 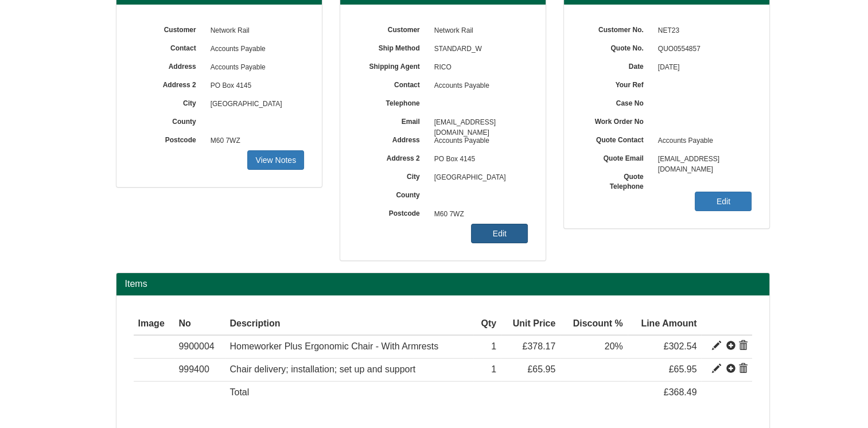 What do you see at coordinates (593, 324) in the screenshot?
I see `th: Discount %` at bounding box center [593, 324].